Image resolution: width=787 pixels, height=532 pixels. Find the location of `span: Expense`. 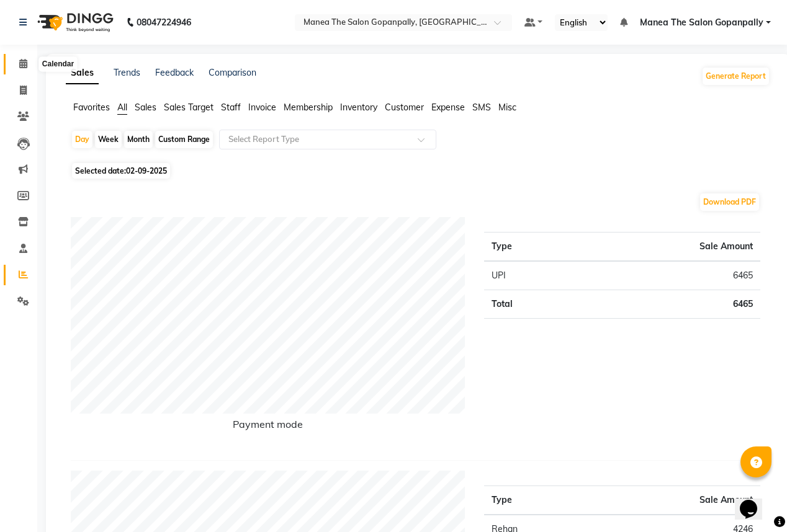

span: Expense is located at coordinates (448, 107).